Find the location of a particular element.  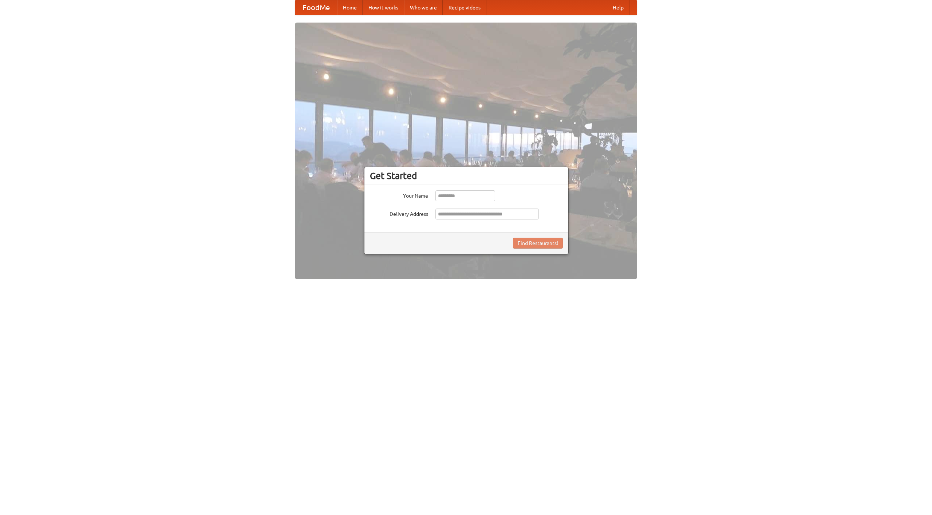

a: Who we are is located at coordinates (423, 8).